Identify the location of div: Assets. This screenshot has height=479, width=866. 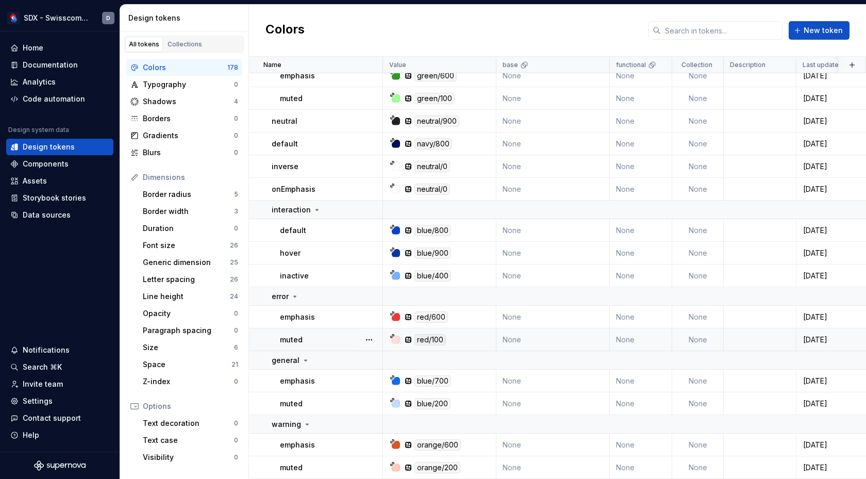
(35, 181).